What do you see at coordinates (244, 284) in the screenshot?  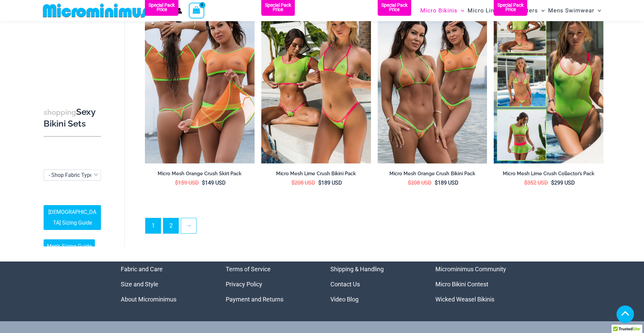 I see `a: Privacy Policy` at bounding box center [244, 284].